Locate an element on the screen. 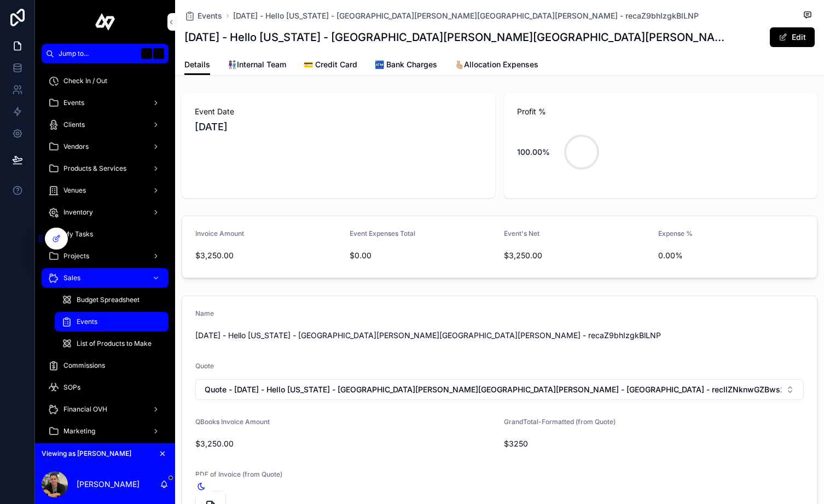 The height and width of the screenshot is (504, 824). button: Select Button is located at coordinates (499, 389).